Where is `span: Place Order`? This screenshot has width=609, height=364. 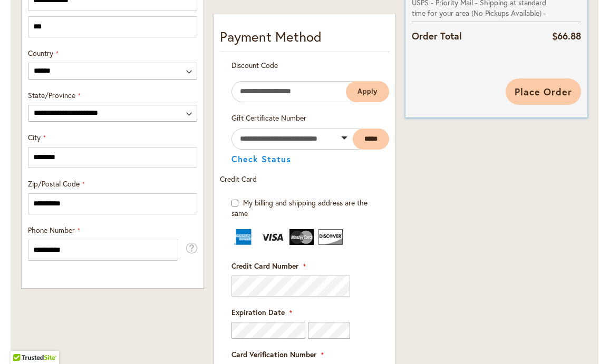 span: Place Order is located at coordinates (543, 92).